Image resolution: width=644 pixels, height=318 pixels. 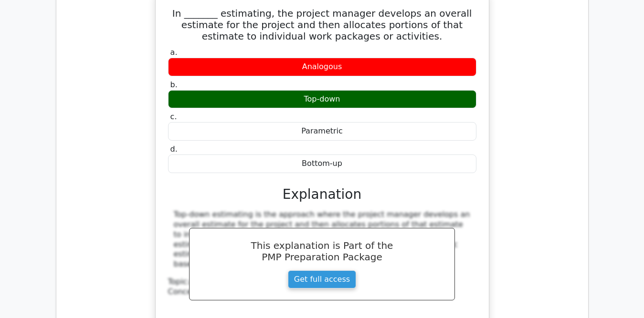 What do you see at coordinates (322, 282) in the screenshot?
I see `div: Topic:` at bounding box center [322, 282].